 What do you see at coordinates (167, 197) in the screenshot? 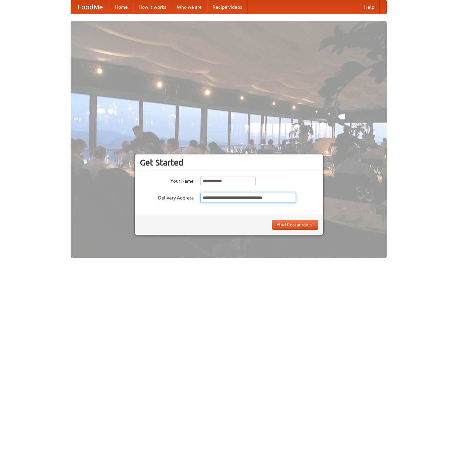
I see `label: Delivery Address` at bounding box center [167, 197].